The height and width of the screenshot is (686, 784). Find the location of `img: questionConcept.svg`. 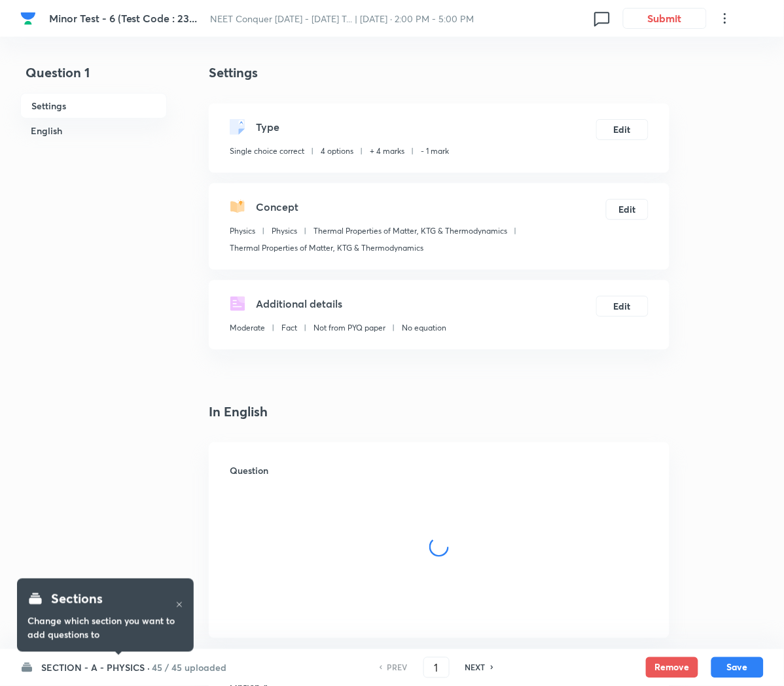

img: questionConcept.svg is located at coordinates (238, 207).